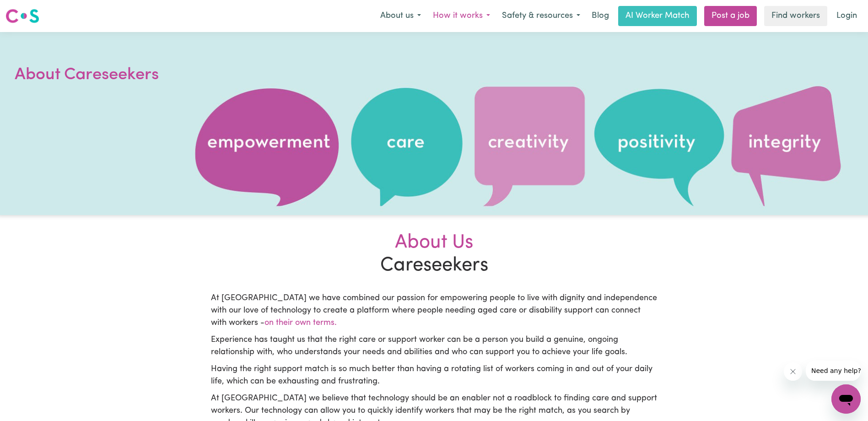 The width and height of the screenshot is (868, 421). I want to click on button: How it works, so click(461, 16).